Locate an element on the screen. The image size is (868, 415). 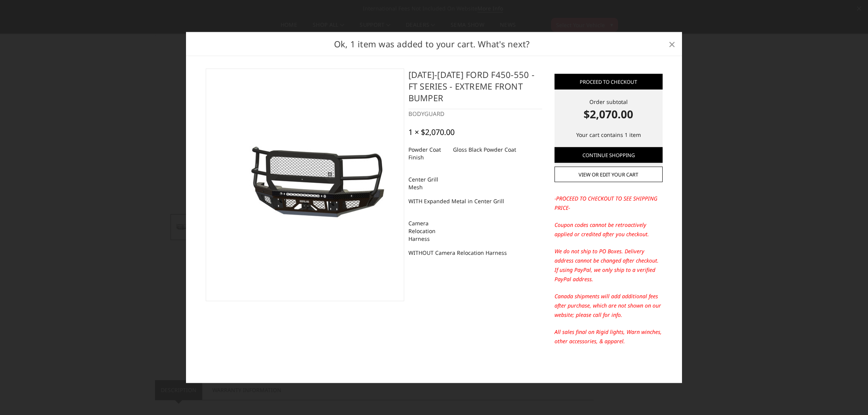
a: Close is located at coordinates (672, 44).